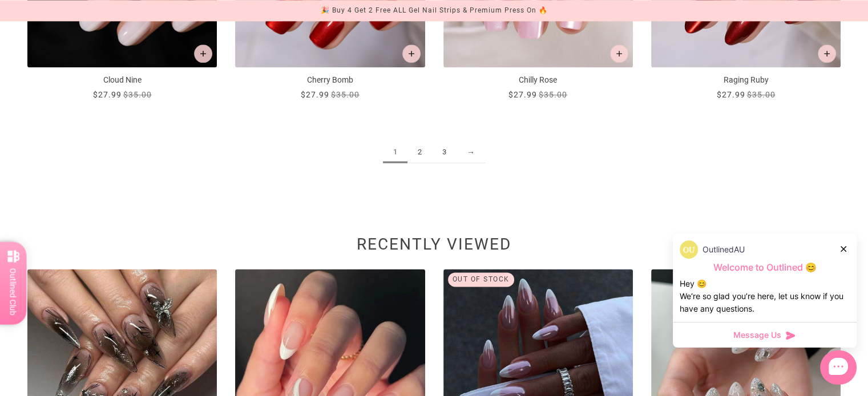  Describe the element at coordinates (764, 268) in the screenshot. I see `p: Welcome to Outlined 😊` at that location.